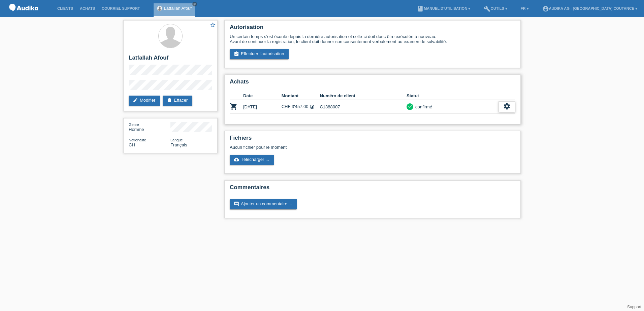 Image resolution: width=644 pixels, height=311 pixels. Describe the element at coordinates (373, 140) in the screenshot. I see `h2: Fichiers` at that location.